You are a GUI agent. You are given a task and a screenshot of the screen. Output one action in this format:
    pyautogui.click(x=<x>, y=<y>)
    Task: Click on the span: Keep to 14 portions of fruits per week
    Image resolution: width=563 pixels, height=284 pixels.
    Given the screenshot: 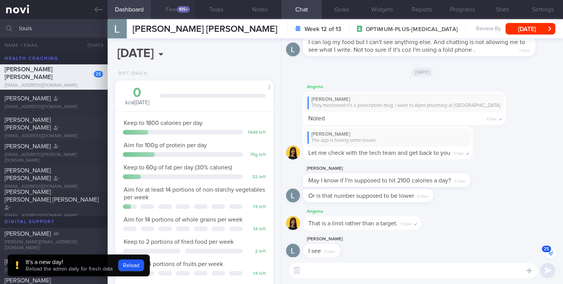 What is the action you would take?
    pyautogui.click(x=173, y=264)
    